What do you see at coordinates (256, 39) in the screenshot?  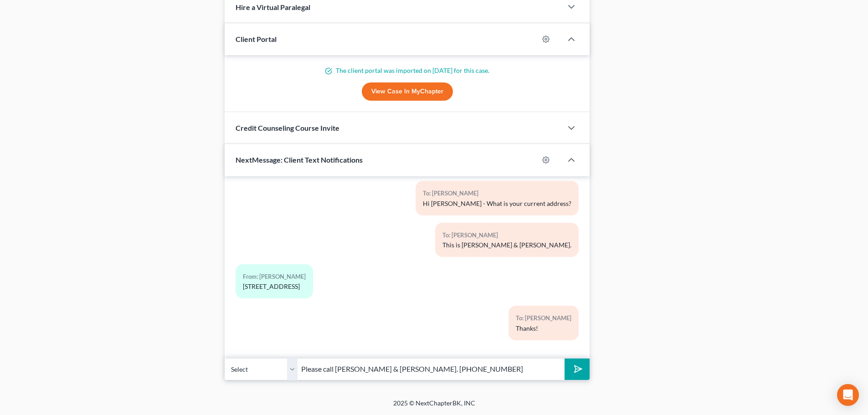 I see `span: Client Portal` at bounding box center [256, 39].